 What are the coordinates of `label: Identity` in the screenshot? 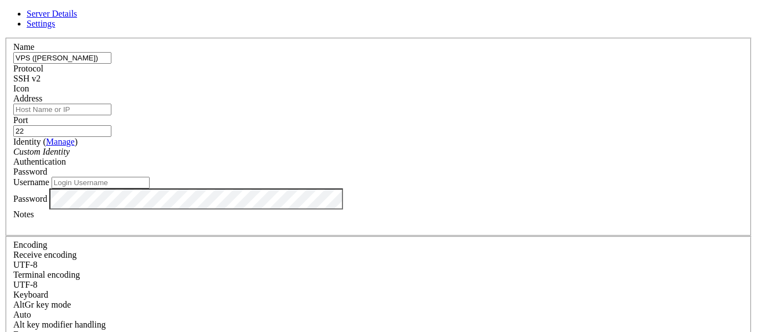 It's located at (45, 141).